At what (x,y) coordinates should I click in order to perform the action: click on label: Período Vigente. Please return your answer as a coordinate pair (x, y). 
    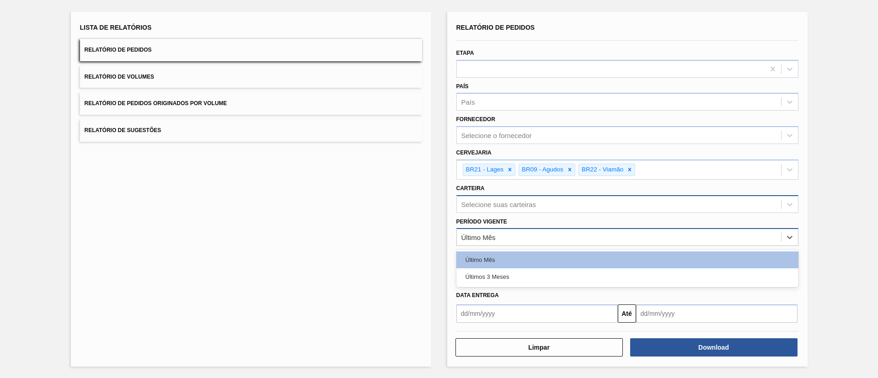
    Looking at the image, I should click on (482, 222).